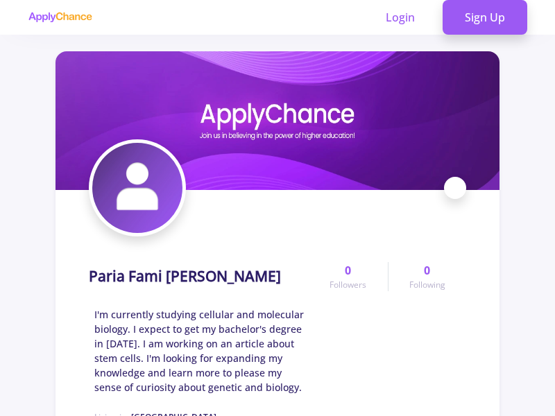 The height and width of the screenshot is (416, 555). What do you see at coordinates (201, 351) in the screenshot?
I see `span: I'm currently studying cellular and molecular biology. I expect to get my bachelor's degree in [D...` at bounding box center [201, 351].